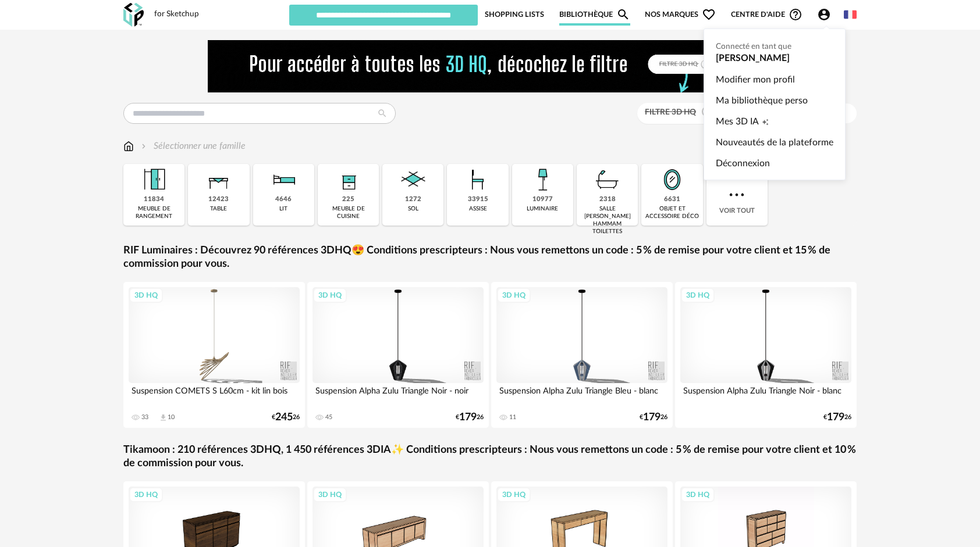 The image size is (980, 547). I want to click on div: lit, so click(284, 209).